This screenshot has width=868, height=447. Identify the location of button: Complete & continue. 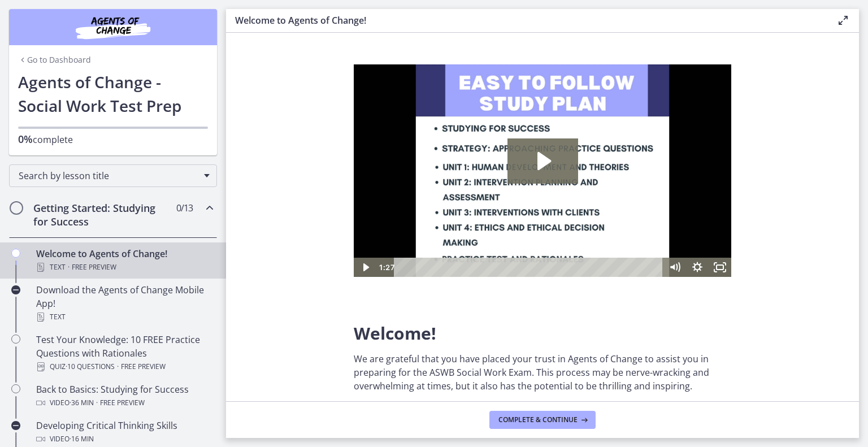
(542, 420).